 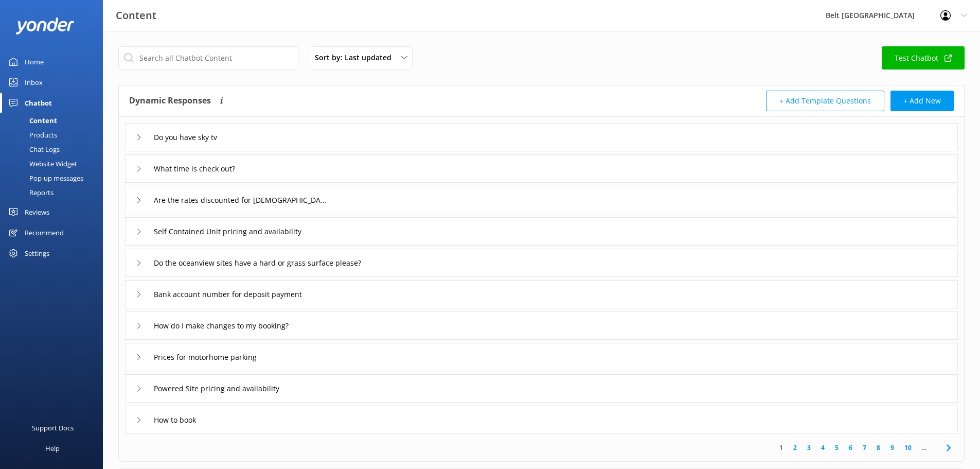 What do you see at coordinates (795, 447) in the screenshot?
I see `a: 2` at bounding box center [795, 447].